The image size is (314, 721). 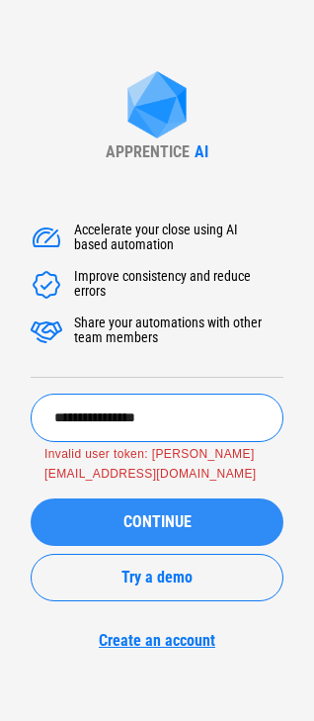 What do you see at coordinates (202, 151) in the screenshot?
I see `div: AI` at bounding box center [202, 151].